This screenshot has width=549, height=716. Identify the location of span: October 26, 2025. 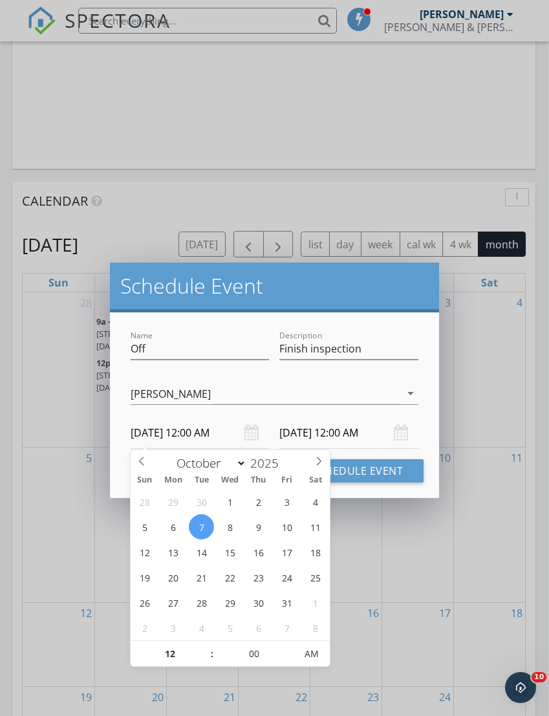
(144, 602).